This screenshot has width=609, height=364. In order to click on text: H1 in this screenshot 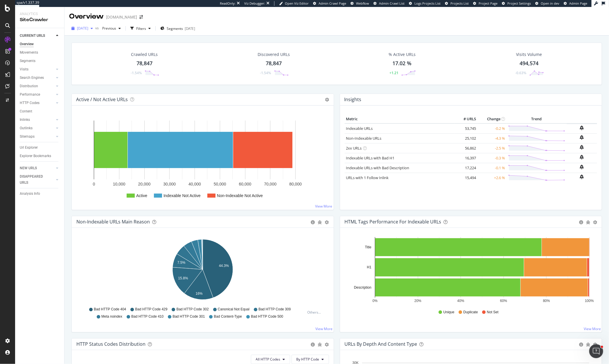, I will do `click(369, 268)`.